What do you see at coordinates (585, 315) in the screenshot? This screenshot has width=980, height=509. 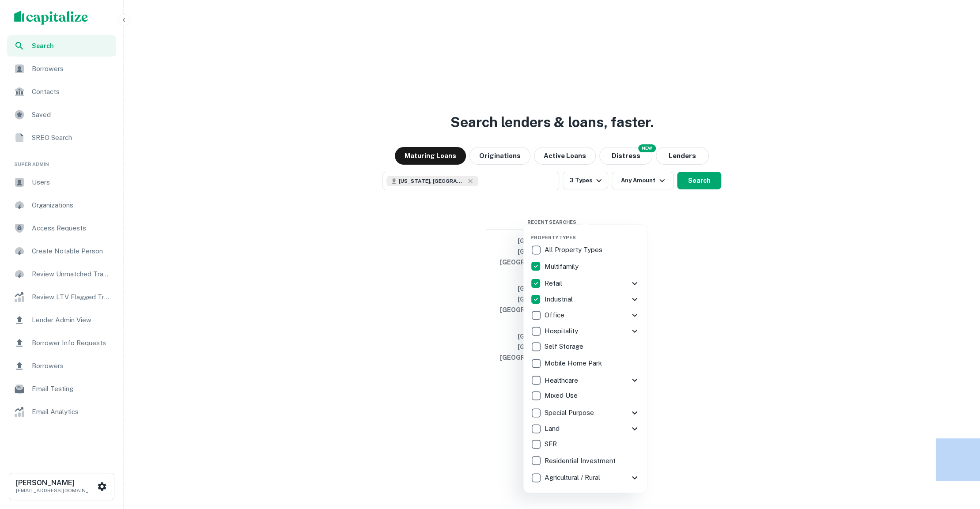 I see `div: Office` at bounding box center [585, 315].